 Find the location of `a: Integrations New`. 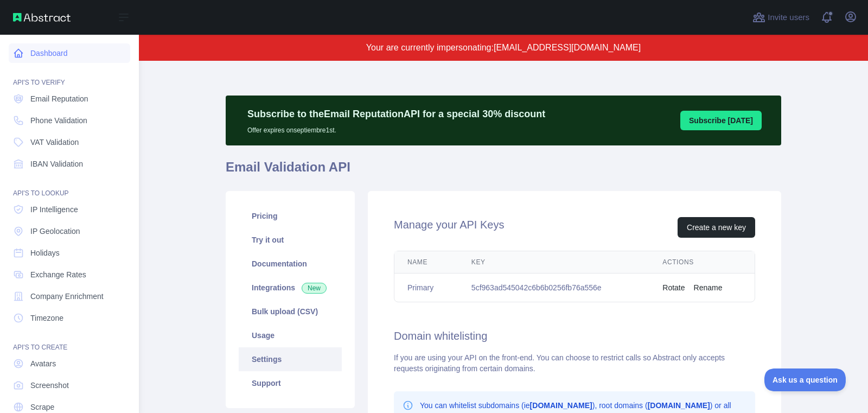

a: Integrations New is located at coordinates (290, 288).